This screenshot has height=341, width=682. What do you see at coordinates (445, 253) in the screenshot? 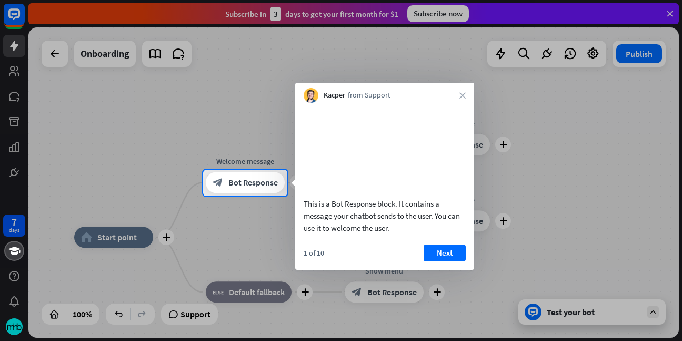
I see `button: Next` at bounding box center [445, 253].